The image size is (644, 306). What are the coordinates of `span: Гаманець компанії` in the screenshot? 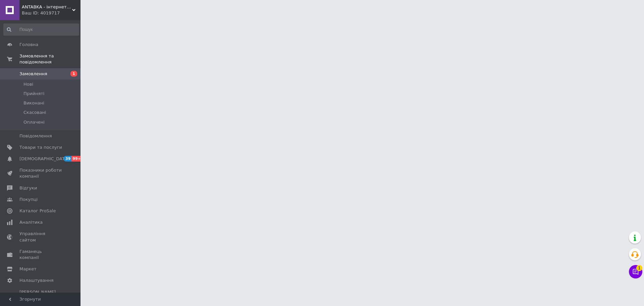 It's located at (40, 255).